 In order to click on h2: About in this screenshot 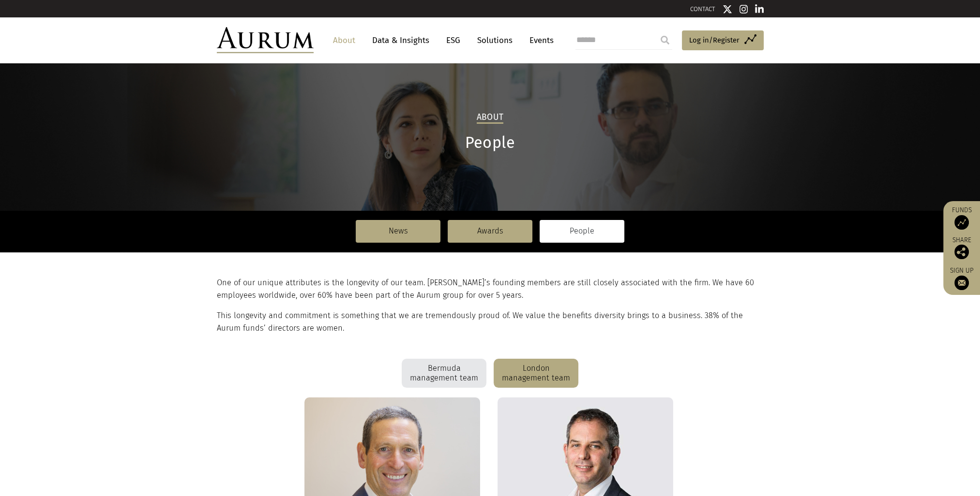, I will do `click(490, 118)`.